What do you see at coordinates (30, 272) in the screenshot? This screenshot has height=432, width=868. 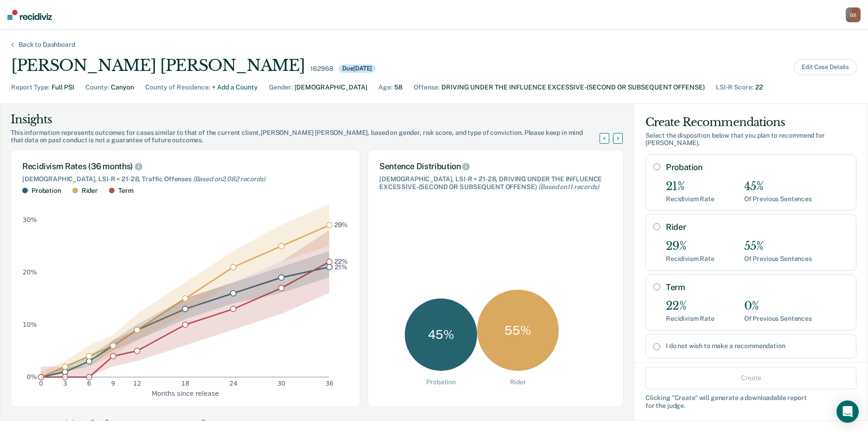 I see `text: 20%` at bounding box center [30, 272].